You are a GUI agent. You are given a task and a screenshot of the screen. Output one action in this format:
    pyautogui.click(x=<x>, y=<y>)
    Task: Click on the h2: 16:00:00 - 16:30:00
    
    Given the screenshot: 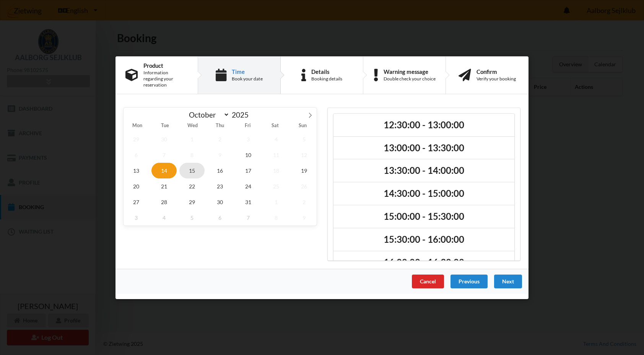 What is the action you would take?
    pyautogui.click(x=424, y=262)
    